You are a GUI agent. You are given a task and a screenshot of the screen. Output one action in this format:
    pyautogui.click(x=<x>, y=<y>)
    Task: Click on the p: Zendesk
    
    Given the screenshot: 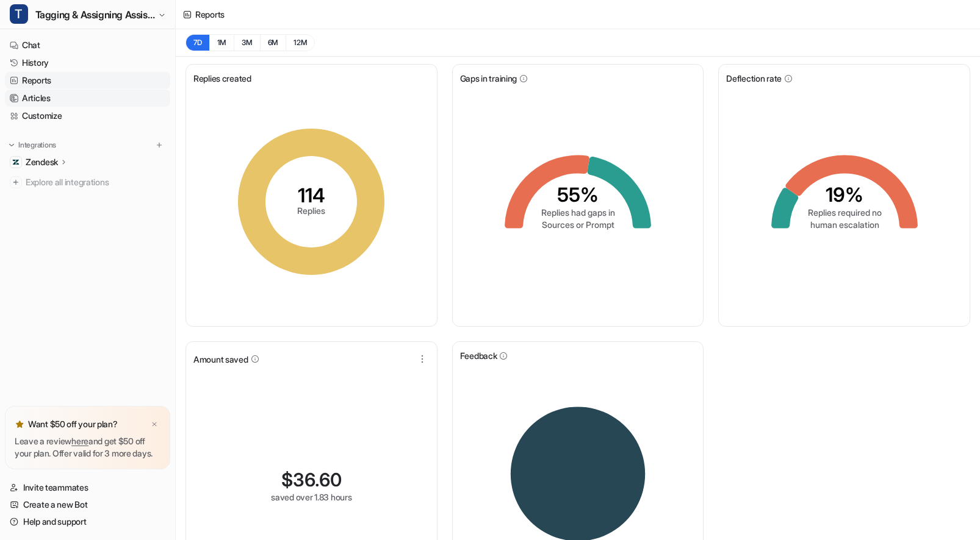 What is the action you would take?
    pyautogui.click(x=42, y=162)
    